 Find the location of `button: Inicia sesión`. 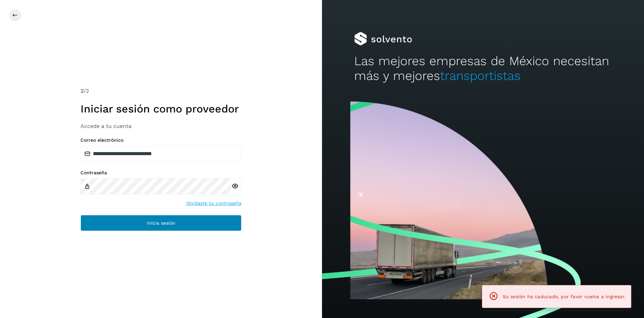

button: Inicia sesión is located at coordinates (161, 223).